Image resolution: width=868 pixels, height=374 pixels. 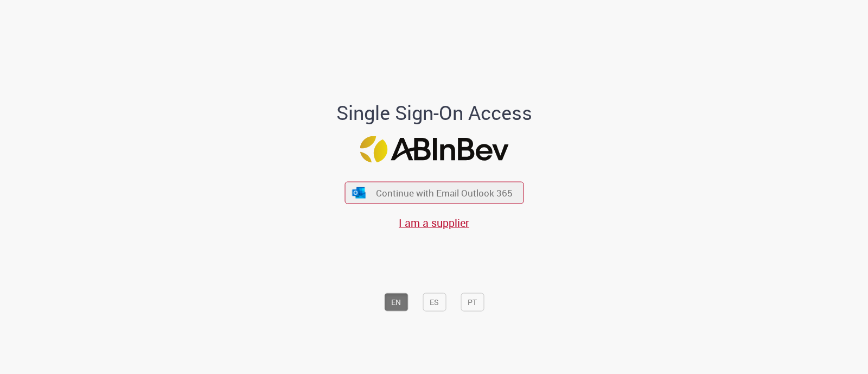 What do you see at coordinates (434, 149) in the screenshot?
I see `img: Logo ABInBev` at bounding box center [434, 149].